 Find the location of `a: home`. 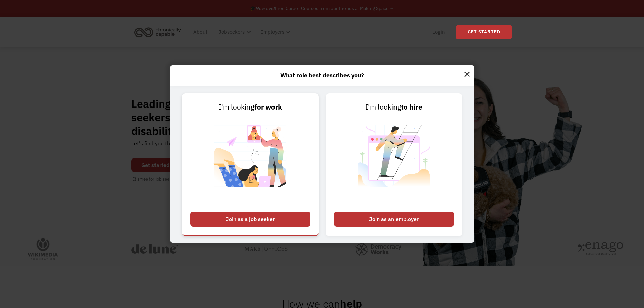

a: home is located at coordinates (159, 32).